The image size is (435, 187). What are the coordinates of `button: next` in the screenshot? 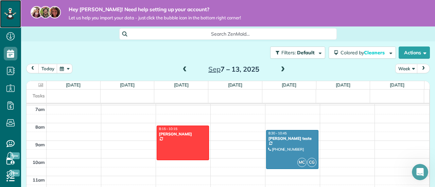 It's located at (424, 68).